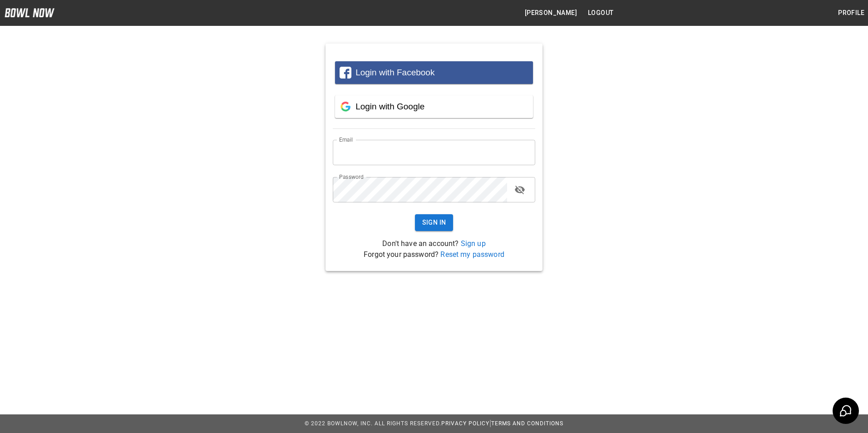 The height and width of the screenshot is (433, 868). Describe the element at coordinates (434, 255) in the screenshot. I see `p: Forgot your password?` at that location.